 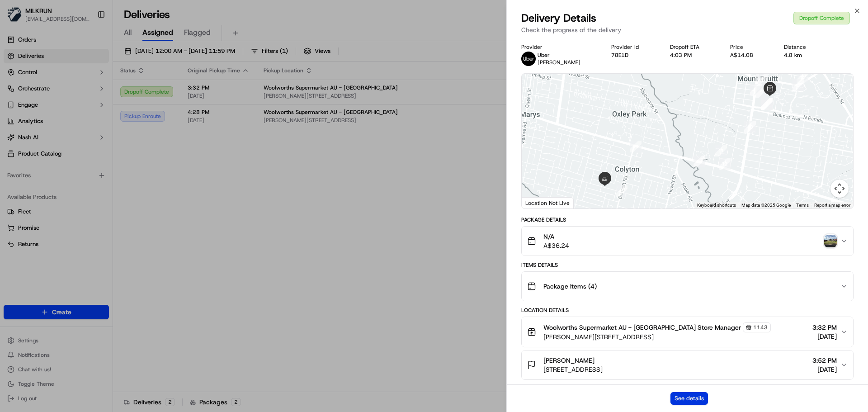 What do you see at coordinates (687, 220) in the screenshot?
I see `div: Package Details` at bounding box center [687, 220].